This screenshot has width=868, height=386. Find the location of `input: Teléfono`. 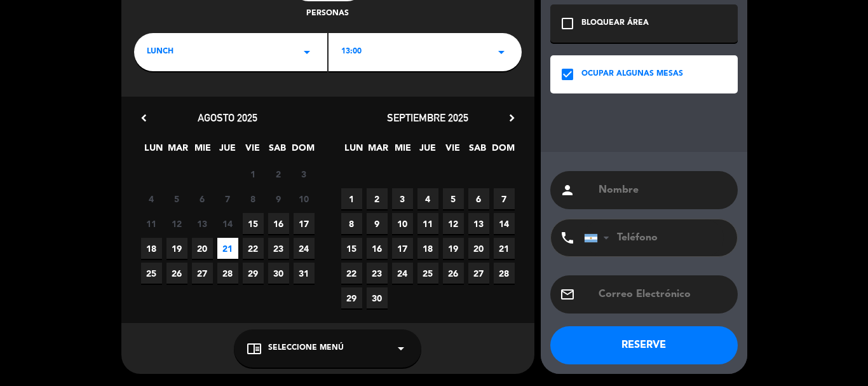

input: Teléfono is located at coordinates (654, 238).